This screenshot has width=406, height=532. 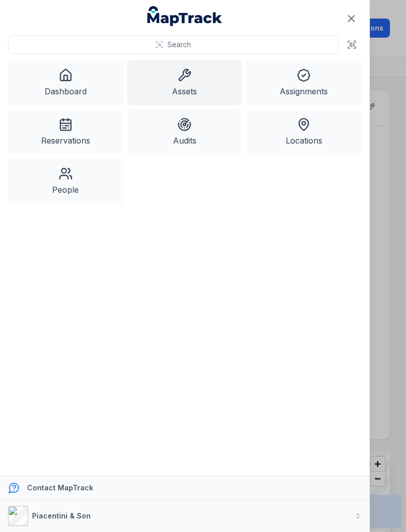 What do you see at coordinates (185, 132) in the screenshot?
I see `a: Audits` at bounding box center [185, 132].